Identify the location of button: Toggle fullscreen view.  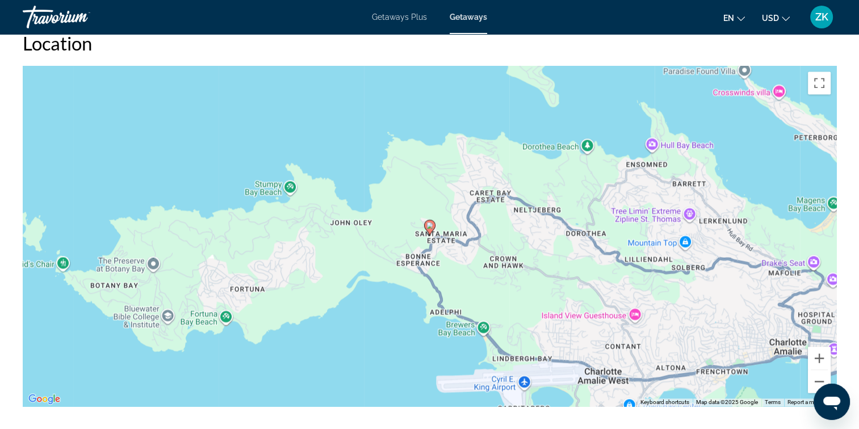
(819, 83).